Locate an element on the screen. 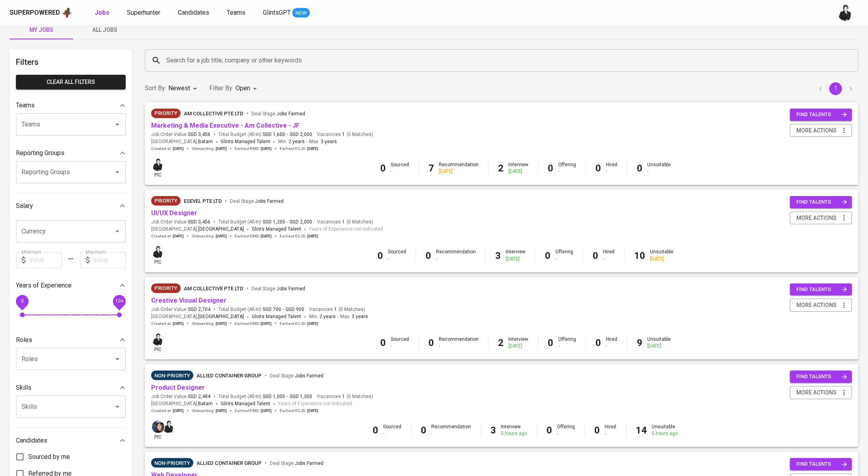  span: SGD 2,000 is located at coordinates (301, 221).